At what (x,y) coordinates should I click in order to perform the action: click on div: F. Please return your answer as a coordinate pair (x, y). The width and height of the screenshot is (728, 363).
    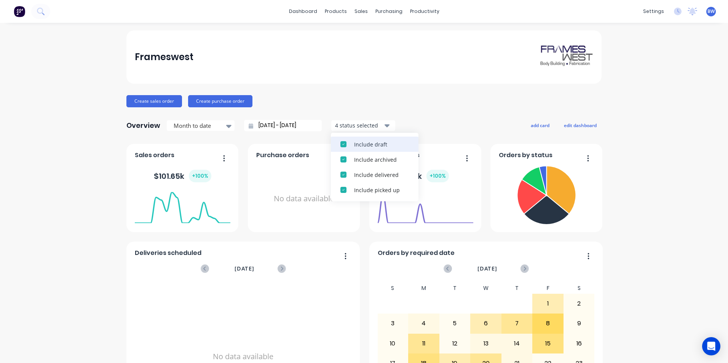
    Looking at the image, I should click on (548, 288).